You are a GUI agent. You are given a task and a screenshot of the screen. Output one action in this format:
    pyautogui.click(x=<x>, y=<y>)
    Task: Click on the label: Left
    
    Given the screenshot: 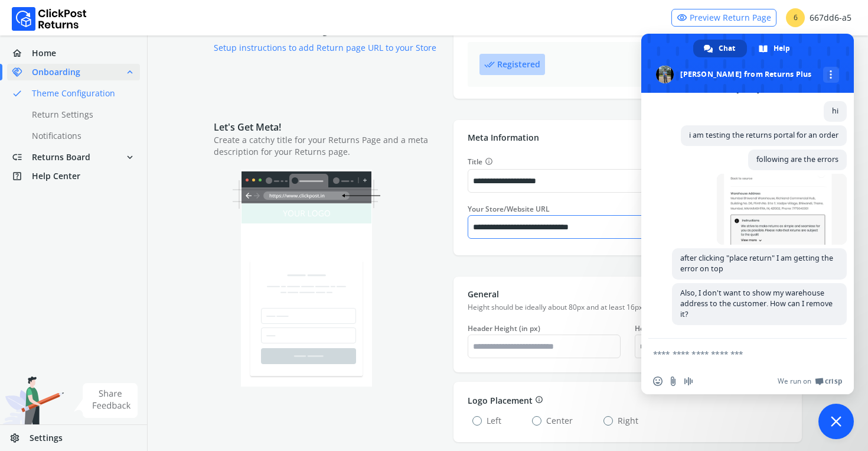 What is the action you would take?
    pyautogui.click(x=487, y=420)
    